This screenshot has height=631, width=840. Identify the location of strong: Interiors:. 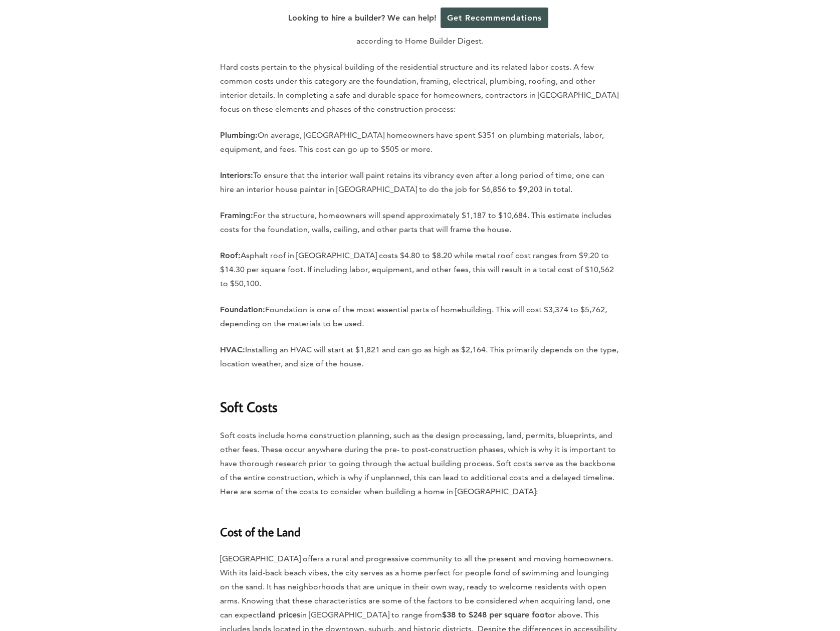
(237, 175).